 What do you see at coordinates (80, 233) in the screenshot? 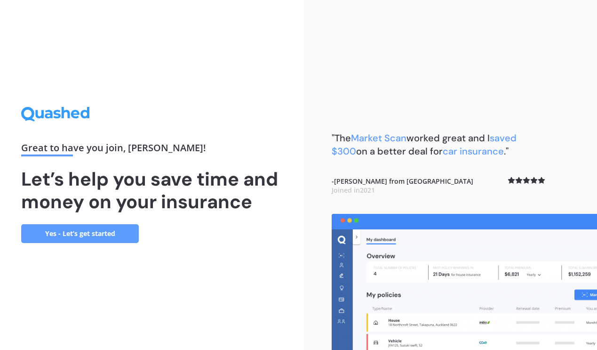
I see `a: Yes - Let’s get started` at bounding box center [80, 233].